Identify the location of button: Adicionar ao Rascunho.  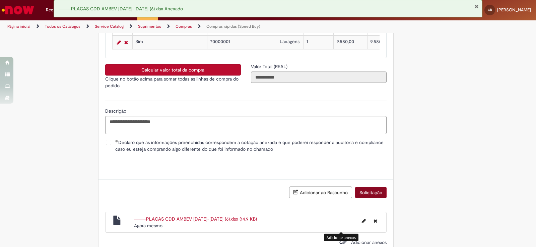
(320, 193).